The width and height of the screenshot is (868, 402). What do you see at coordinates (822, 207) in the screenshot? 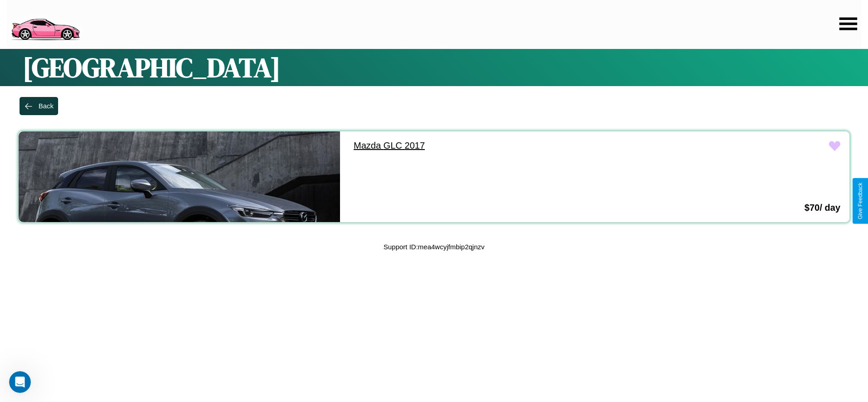
I see `h3: $ 70 / day` at bounding box center [822, 207].